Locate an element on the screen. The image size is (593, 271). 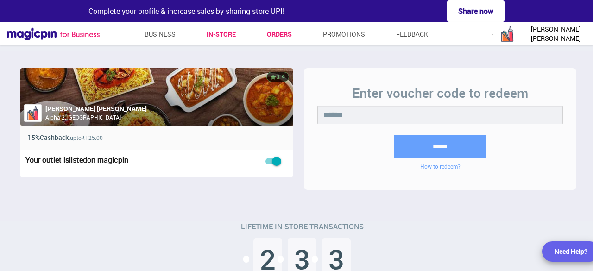
button: Share now is located at coordinates (476, 11).